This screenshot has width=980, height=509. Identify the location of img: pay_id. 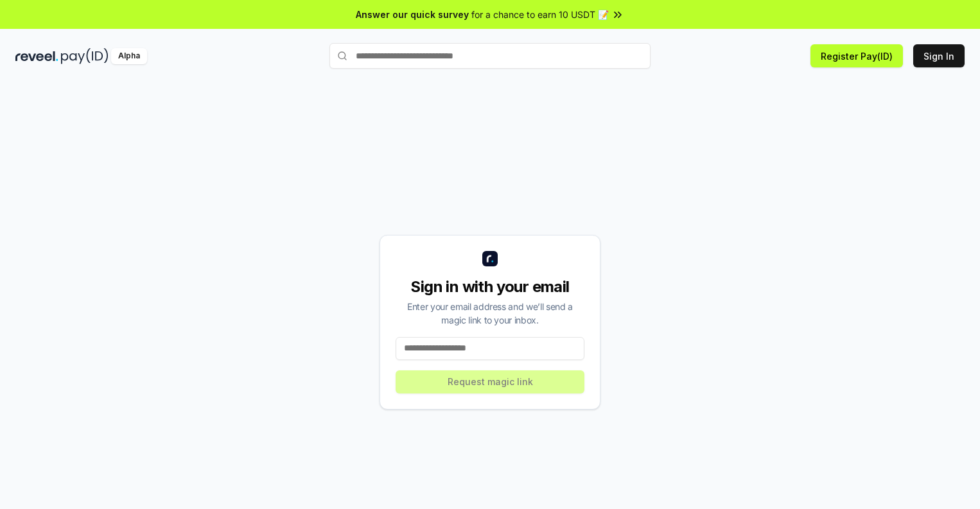
(85, 56).